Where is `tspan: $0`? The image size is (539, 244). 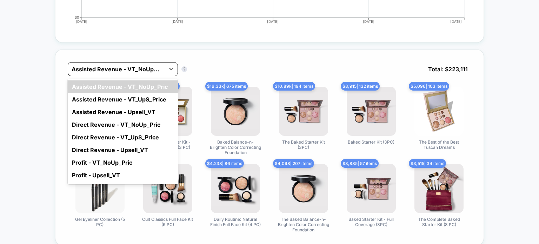 tspan: $0 is located at coordinates (77, 17).